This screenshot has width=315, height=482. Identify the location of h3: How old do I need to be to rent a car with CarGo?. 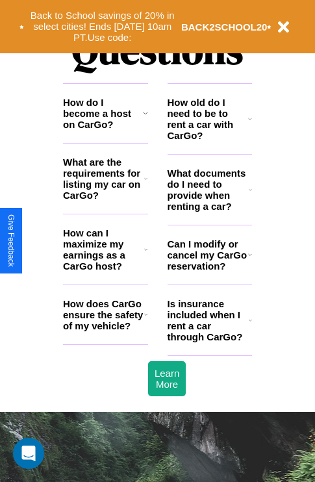
(208, 119).